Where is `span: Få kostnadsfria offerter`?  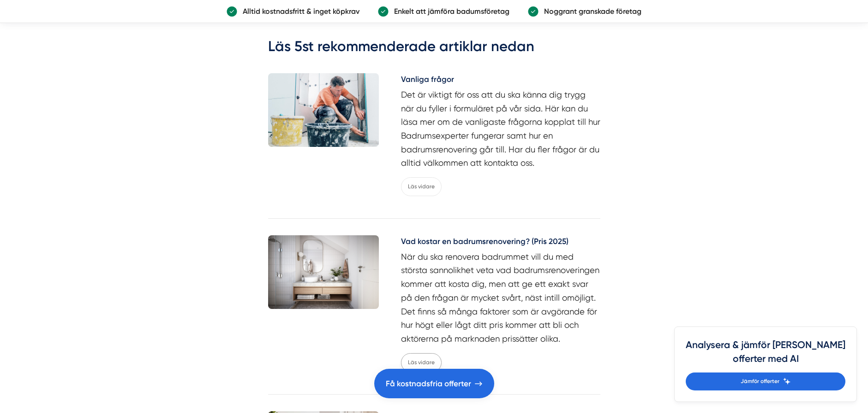 span: Få kostnadsfria offerter is located at coordinates (428, 384).